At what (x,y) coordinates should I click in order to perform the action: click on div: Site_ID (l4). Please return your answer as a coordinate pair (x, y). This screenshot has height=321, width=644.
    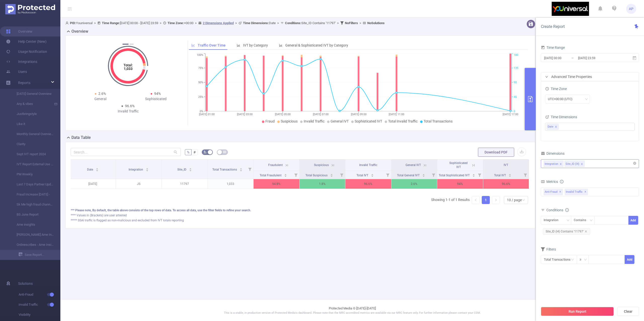
    Looking at the image, I should click on (573, 164).